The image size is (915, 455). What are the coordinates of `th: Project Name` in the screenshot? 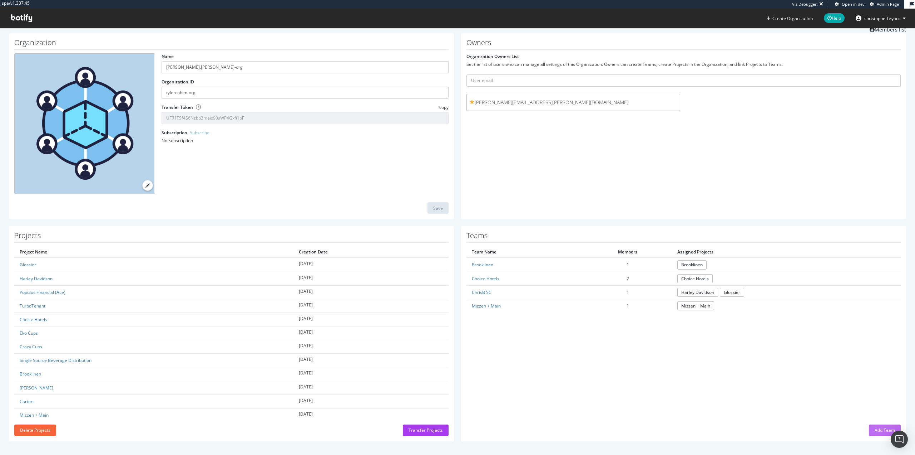 It's located at (154, 252).